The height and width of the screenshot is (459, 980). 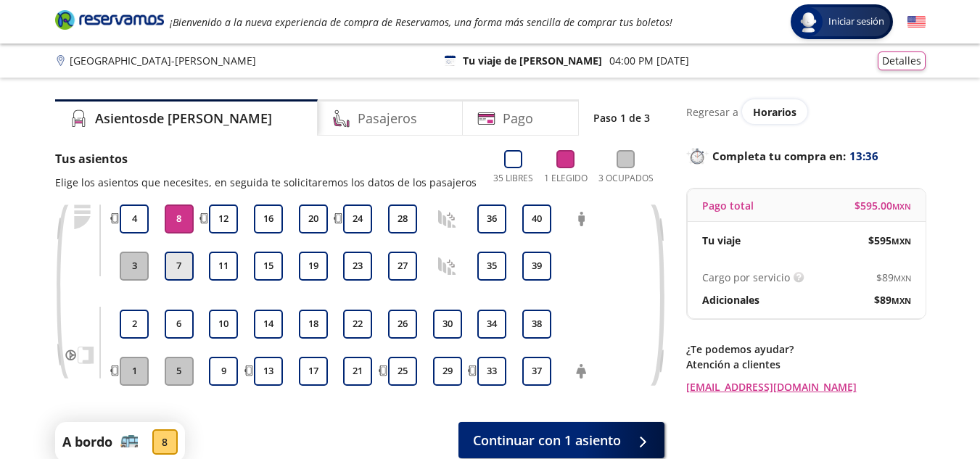 I want to click on button: 12, so click(x=223, y=219).